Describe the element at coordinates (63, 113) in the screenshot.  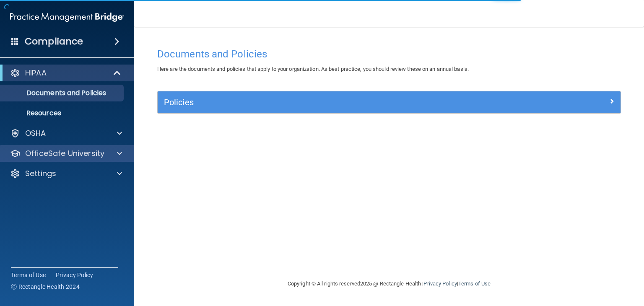
I see `p: Resources` at that location.